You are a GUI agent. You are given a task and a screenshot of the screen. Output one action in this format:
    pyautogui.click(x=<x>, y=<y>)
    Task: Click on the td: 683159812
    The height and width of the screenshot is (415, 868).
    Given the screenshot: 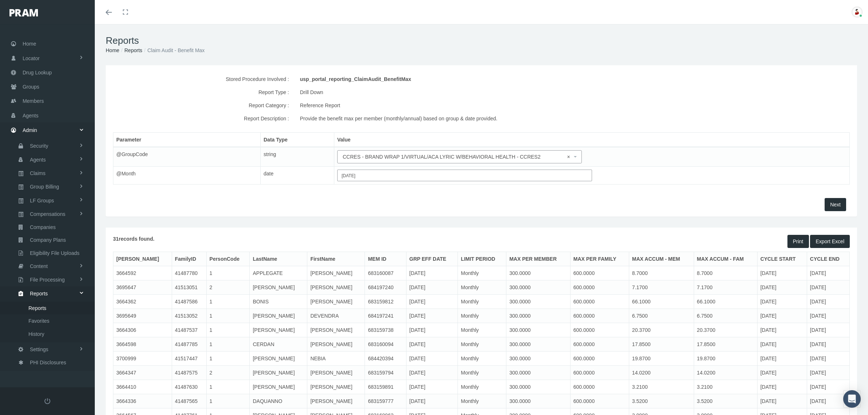 What is the action you would take?
    pyautogui.click(x=385, y=302)
    